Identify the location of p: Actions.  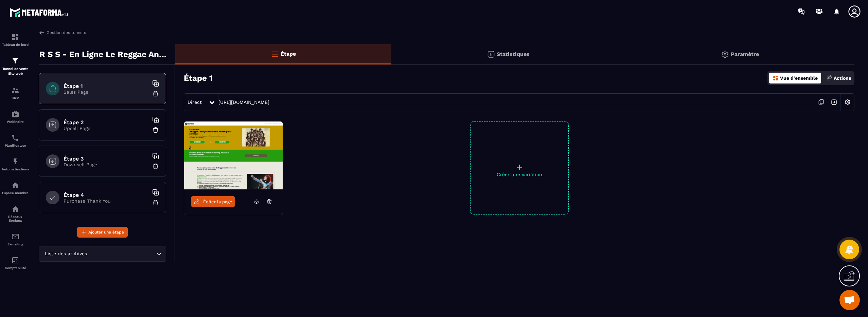
(842, 79).